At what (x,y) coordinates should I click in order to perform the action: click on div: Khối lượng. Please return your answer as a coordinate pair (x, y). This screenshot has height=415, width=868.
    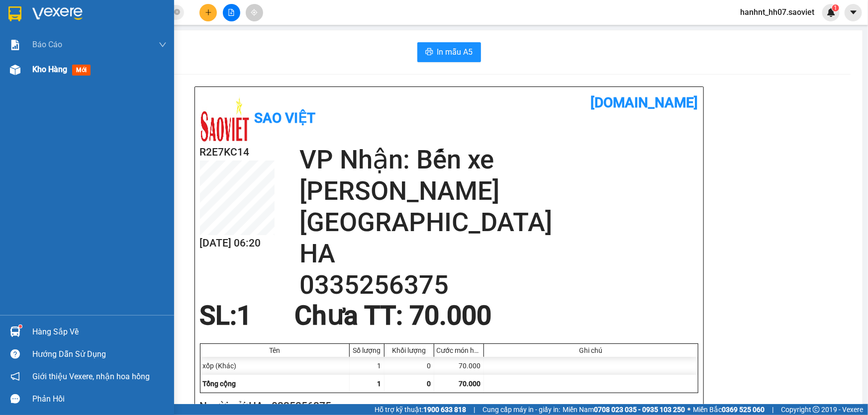
    Looking at the image, I should click on (409, 351).